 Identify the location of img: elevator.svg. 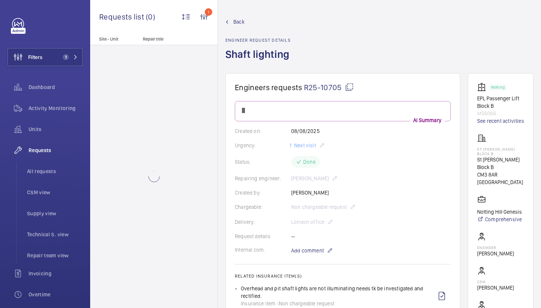
(483, 87).